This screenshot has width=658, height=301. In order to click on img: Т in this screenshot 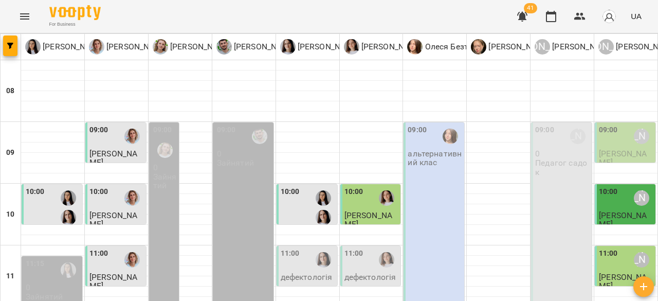, I will do `click(351, 47)`.